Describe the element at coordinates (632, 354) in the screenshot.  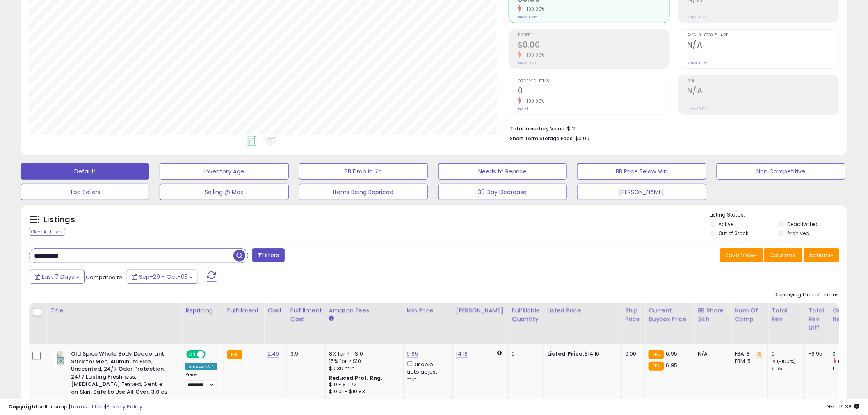
I see `div: 0.00` at that location.